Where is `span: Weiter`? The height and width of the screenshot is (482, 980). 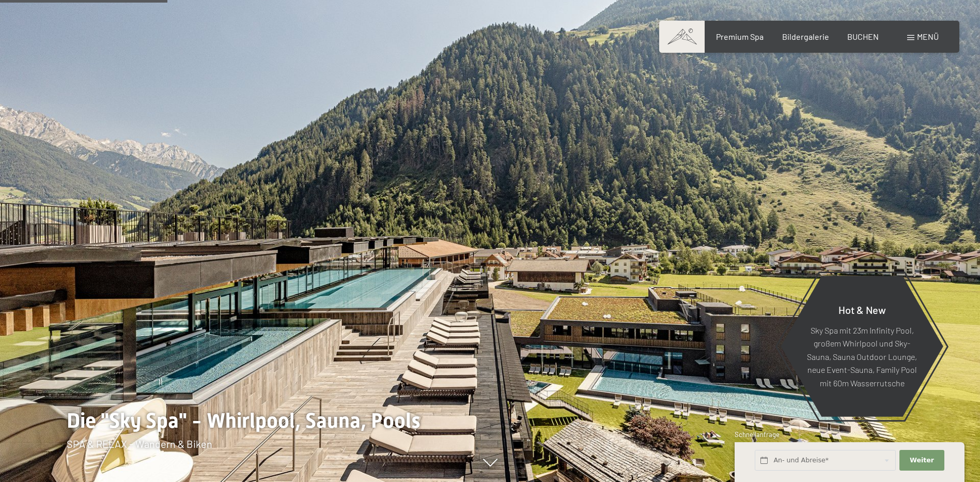 span: Weiter is located at coordinates (922, 460).